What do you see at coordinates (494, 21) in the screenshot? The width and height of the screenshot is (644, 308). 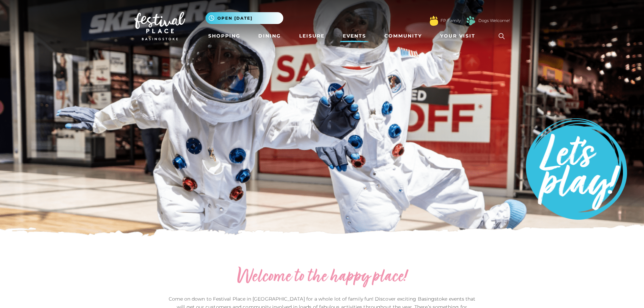 I see `a: Dogs Welcome!` at bounding box center [494, 21].